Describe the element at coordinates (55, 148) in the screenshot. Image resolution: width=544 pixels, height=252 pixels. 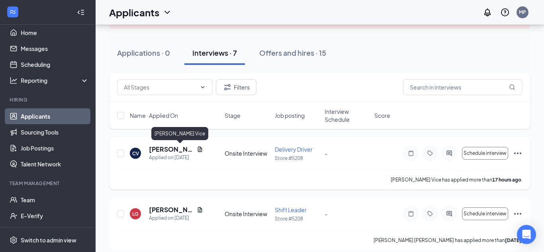
I see `a: Job Postings` at that location.